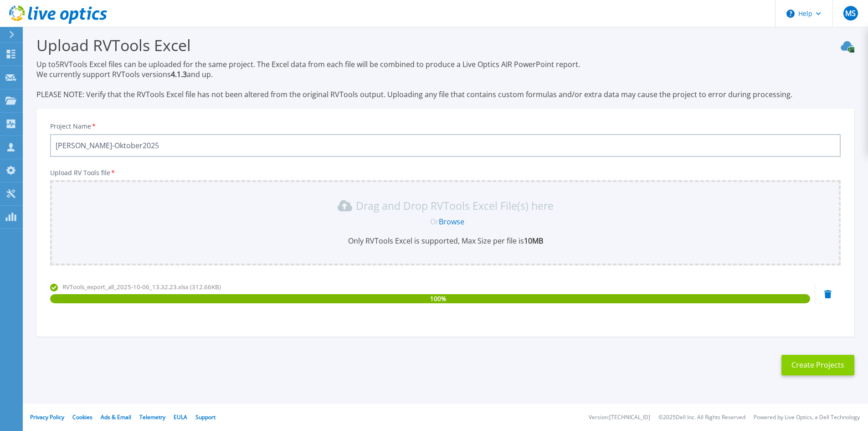 This screenshot has width=868, height=431. I want to click on strong: 4.1.3, so click(179, 74).